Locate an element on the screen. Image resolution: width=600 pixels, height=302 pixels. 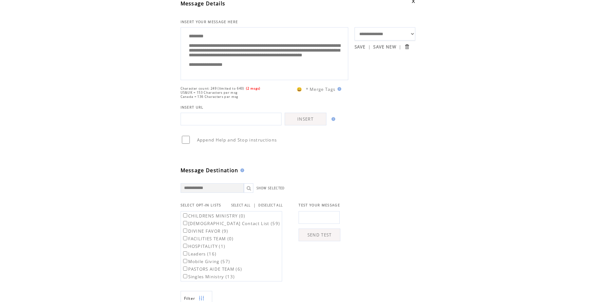
label: DIVINE FAVOR (9) is located at coordinates (205, 231).